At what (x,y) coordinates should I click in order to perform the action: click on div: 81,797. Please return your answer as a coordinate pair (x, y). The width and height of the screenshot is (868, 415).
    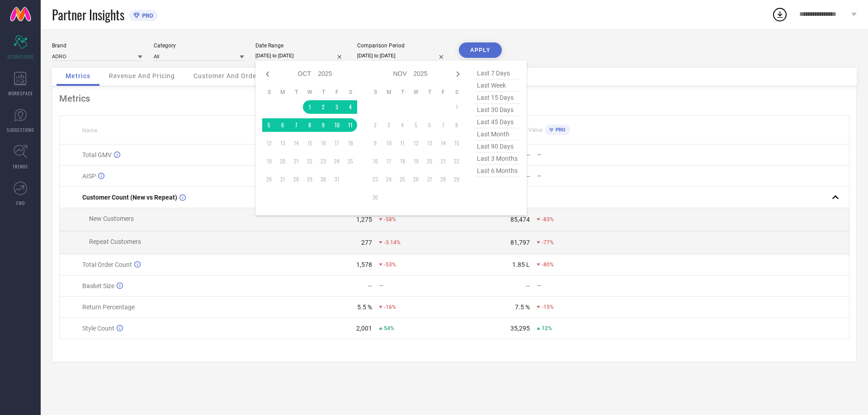
    Looking at the image, I should click on (519, 243).